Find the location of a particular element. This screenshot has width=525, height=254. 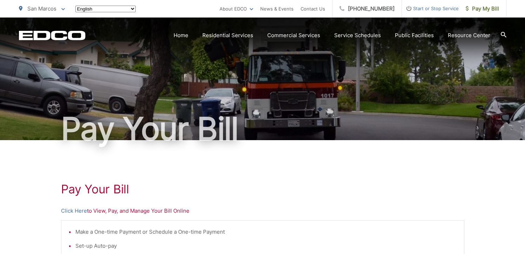

a: Commercial Services is located at coordinates (294, 35).